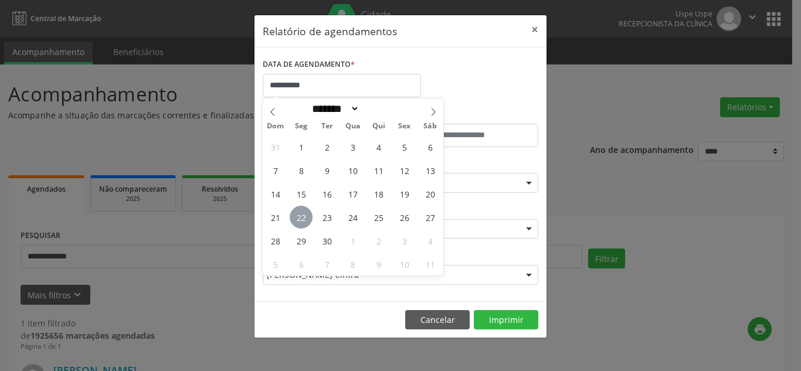  I want to click on span: Outubro 1, 2025, so click(353, 240).